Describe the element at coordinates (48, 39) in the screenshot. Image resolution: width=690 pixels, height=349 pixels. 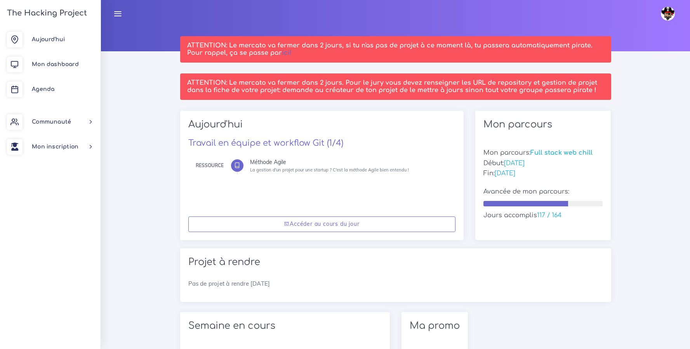
I see `span: Aujourd'hui` at that location.